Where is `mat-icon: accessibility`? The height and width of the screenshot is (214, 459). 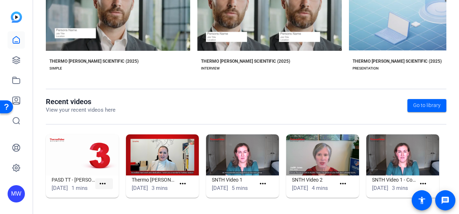
mat-icon: accessibility is located at coordinates (422, 201).